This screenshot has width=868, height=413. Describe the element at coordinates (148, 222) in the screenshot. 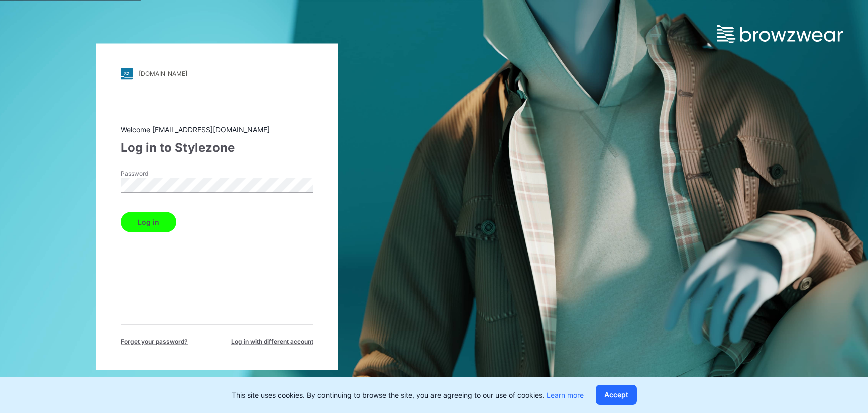

I see `button: Log in` at that location.